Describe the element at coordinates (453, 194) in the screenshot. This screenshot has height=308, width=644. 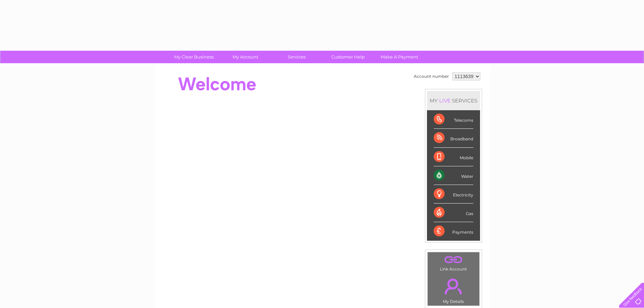
I see `div: Electricity` at that location.